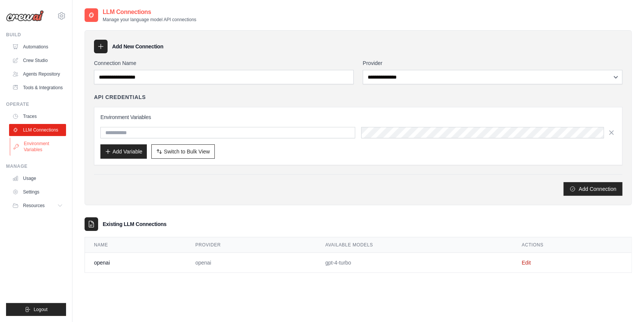  I want to click on label: Provider, so click(492, 63).